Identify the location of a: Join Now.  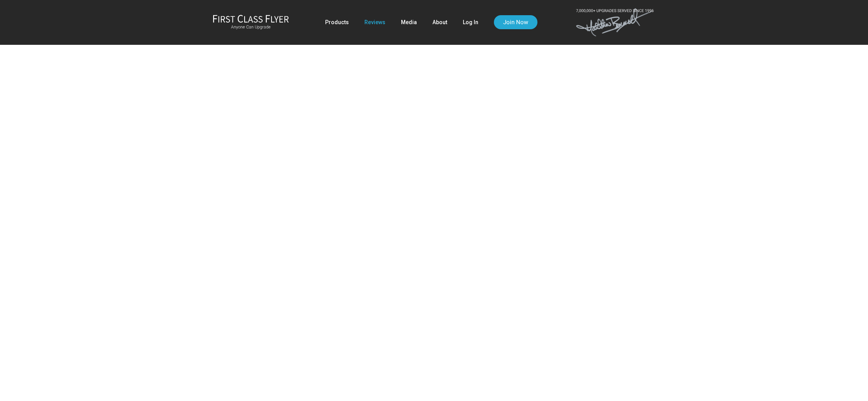
(516, 22).